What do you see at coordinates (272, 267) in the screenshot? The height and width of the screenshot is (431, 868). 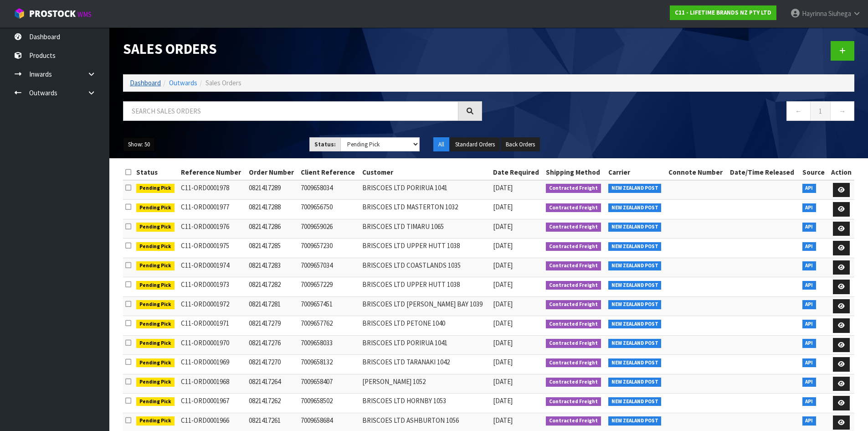 I see `td: 0821417283` at bounding box center [272, 267].